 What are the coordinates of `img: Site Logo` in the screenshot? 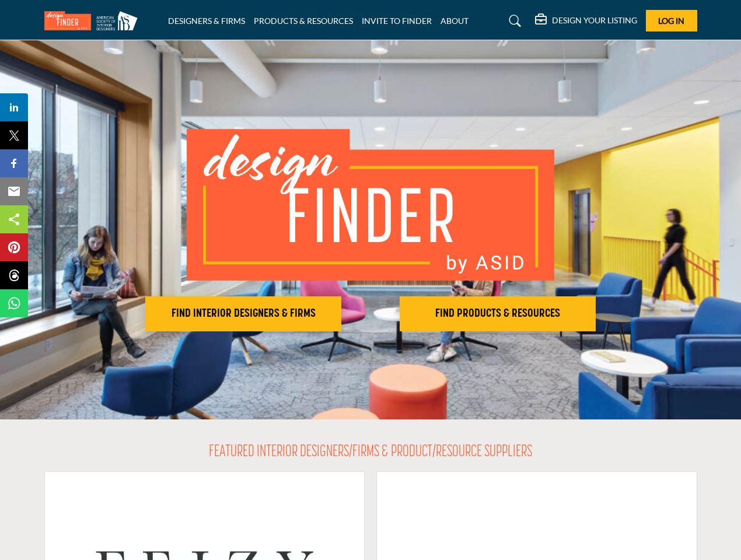 It's located at (94, 20).